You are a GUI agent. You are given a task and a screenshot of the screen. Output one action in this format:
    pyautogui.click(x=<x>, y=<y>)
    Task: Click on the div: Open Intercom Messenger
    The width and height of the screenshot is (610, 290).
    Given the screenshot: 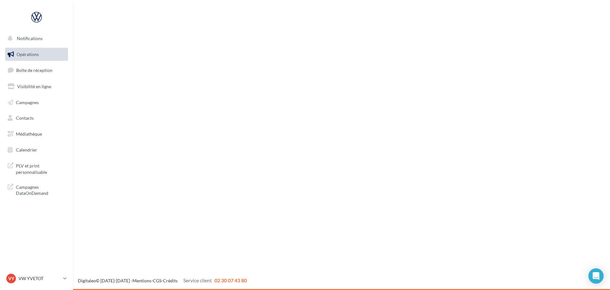 What is the action you would take?
    pyautogui.click(x=596, y=276)
    